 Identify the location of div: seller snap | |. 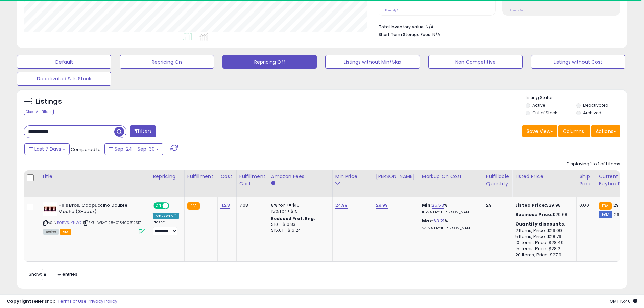
(62, 301).